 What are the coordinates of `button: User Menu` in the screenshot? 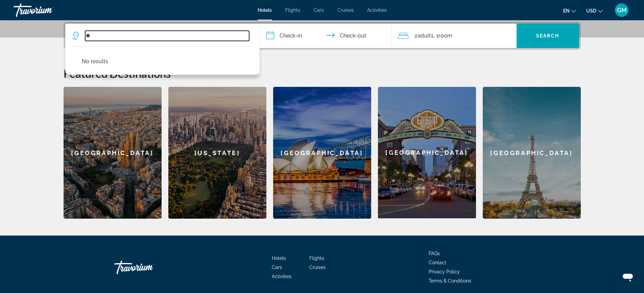 It's located at (622, 10).